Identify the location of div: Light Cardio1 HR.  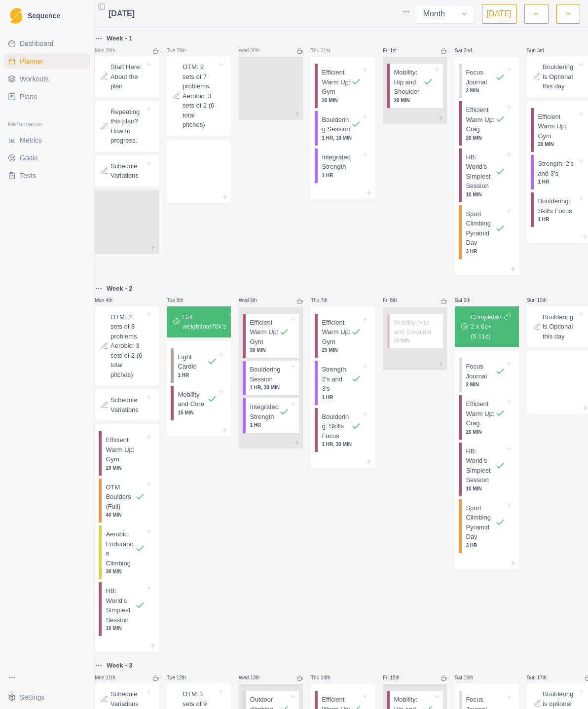
(199, 366).